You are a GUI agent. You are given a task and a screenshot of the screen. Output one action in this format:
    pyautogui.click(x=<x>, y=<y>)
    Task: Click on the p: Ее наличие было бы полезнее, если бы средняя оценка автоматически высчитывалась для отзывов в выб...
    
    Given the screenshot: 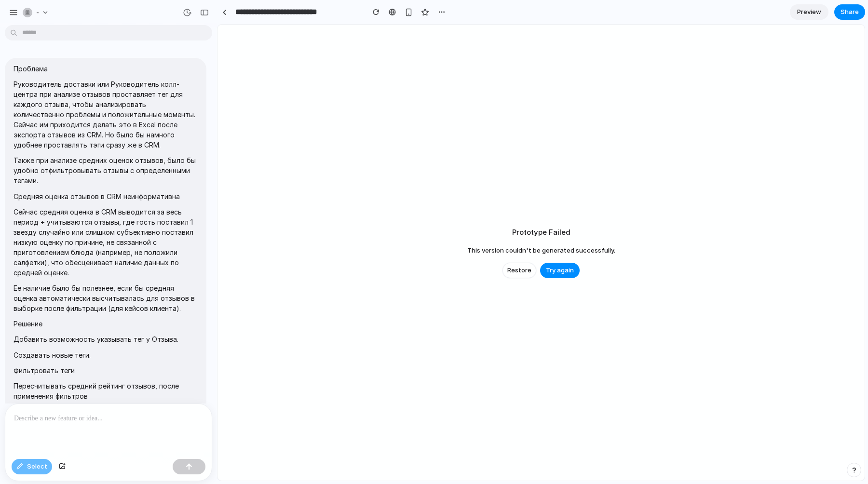 What is the action you would take?
    pyautogui.click(x=106, y=298)
    